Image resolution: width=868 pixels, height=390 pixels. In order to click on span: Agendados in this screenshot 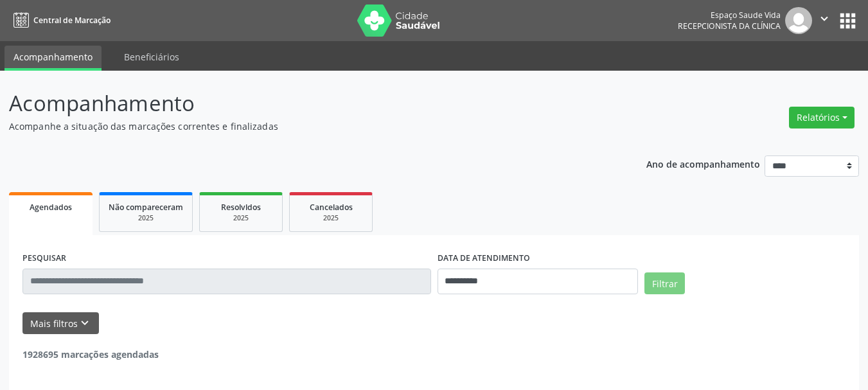, I will do `click(51, 207)`.